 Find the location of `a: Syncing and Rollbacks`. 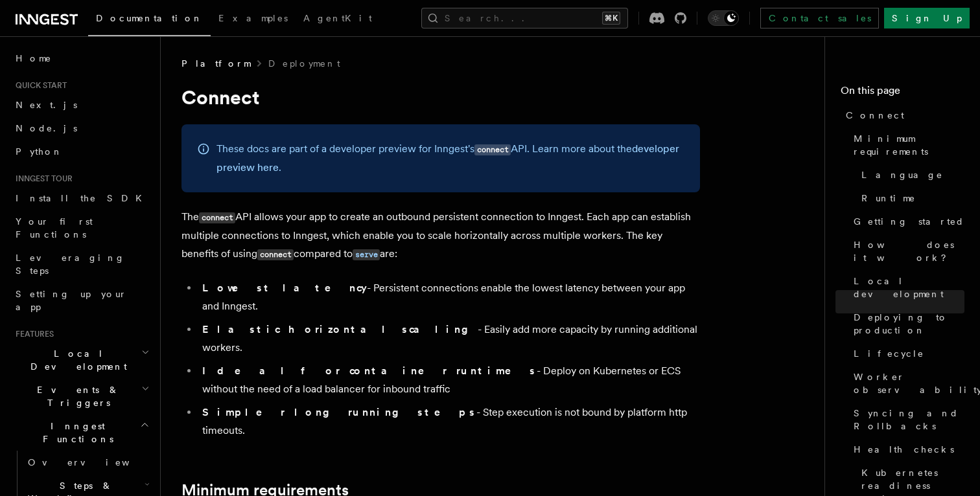

a: Syncing and Rollbacks is located at coordinates (906, 419).